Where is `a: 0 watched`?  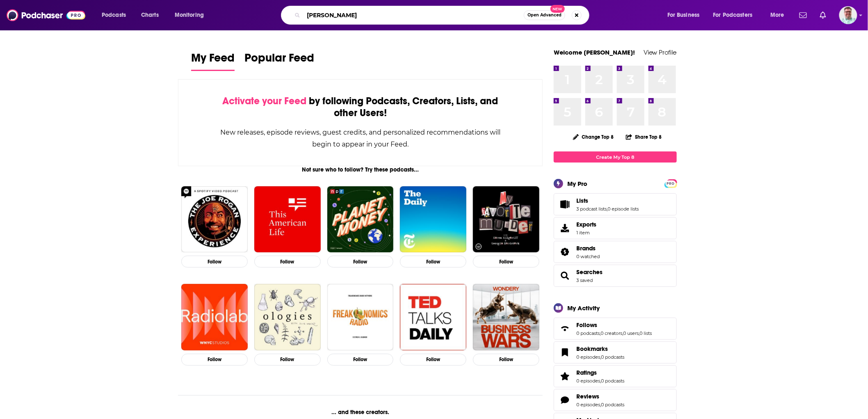
a: 0 watched is located at coordinates (588, 256).